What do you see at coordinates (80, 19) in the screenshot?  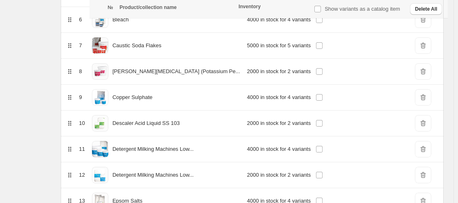 I see `span: 6` at bounding box center [80, 19].